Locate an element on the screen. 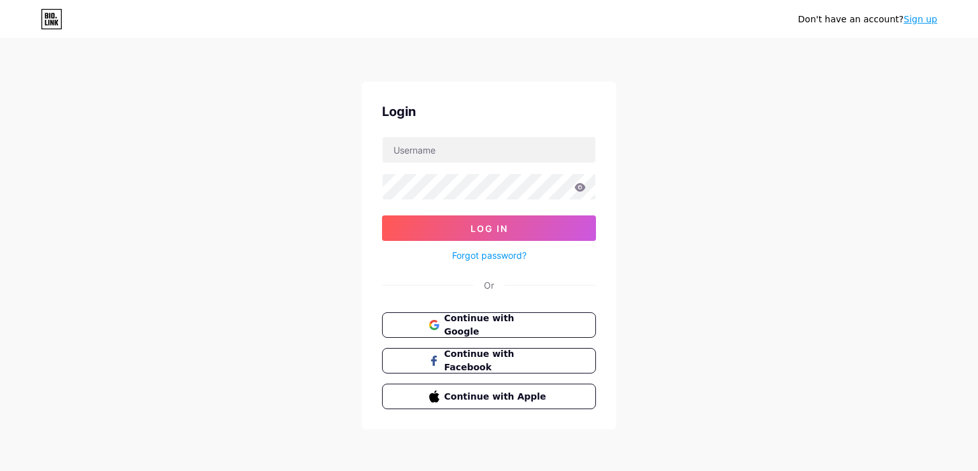 The height and width of the screenshot is (471, 978). button: Continue with Apple is located at coordinates (489, 396).